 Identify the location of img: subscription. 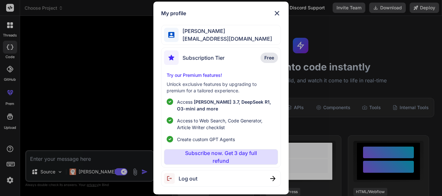
(171, 58).